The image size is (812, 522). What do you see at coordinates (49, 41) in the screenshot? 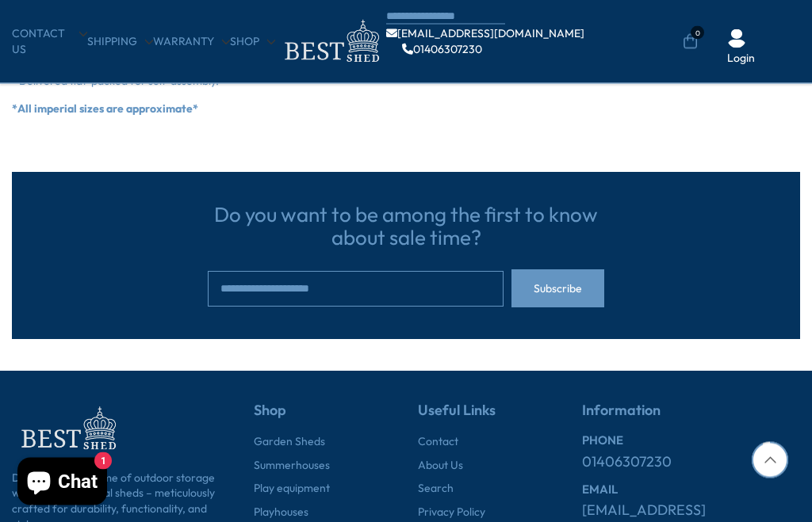
I see `a: CONTACT US` at bounding box center [49, 41].